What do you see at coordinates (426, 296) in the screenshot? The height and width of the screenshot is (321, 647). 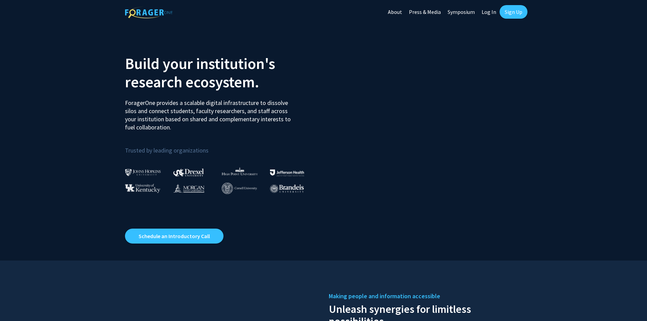 I see `h5: Making people and information accessible` at bounding box center [426, 296].